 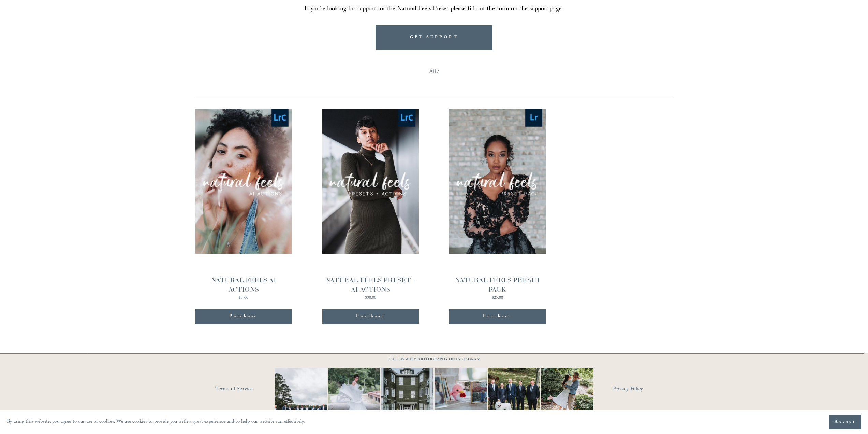 What do you see at coordinates (244, 205) in the screenshot?
I see `a: NATURAL FEELS AI ACTIONS` at bounding box center [244, 205].